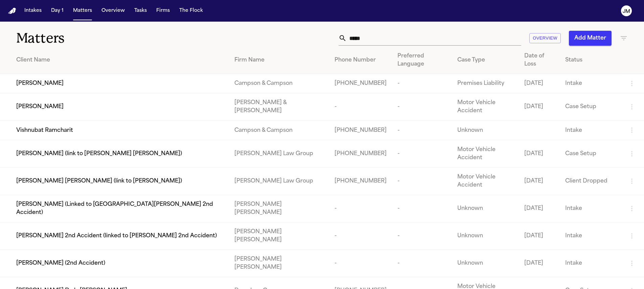  Describe the element at coordinates (191, 11) in the screenshot. I see `a: The Flock` at that location.